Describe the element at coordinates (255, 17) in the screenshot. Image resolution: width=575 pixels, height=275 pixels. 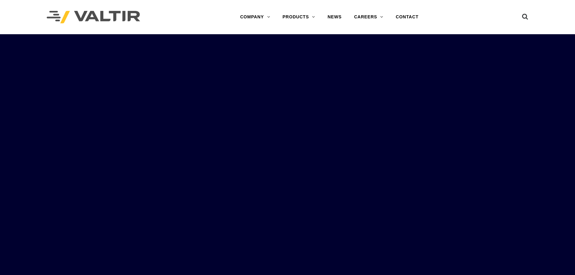
I see `a: COMPANY` at that location.